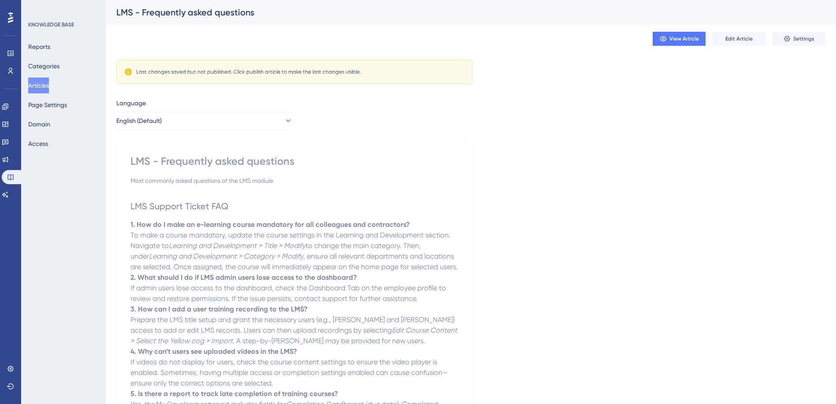  Describe the element at coordinates (139, 121) in the screenshot. I see `span: English (Default)` at that location.